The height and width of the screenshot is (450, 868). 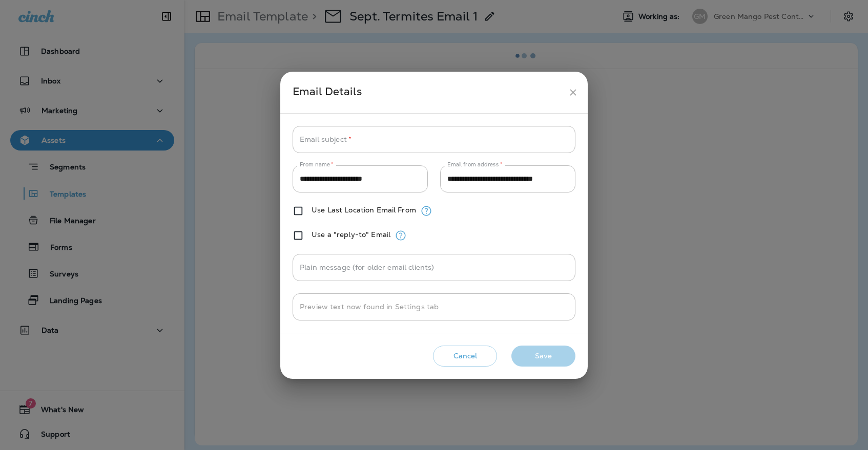 I want to click on div: Email Details, so click(x=428, y=92).